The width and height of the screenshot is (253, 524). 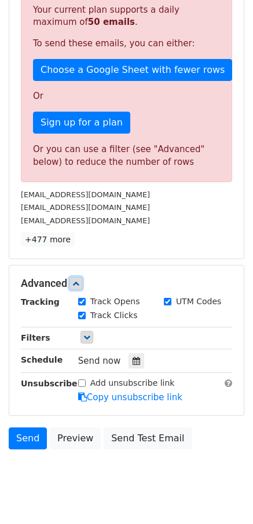 What do you see at coordinates (133, 70) in the screenshot?
I see `a: Choose a Google Sheet with fewer rows` at bounding box center [133, 70].